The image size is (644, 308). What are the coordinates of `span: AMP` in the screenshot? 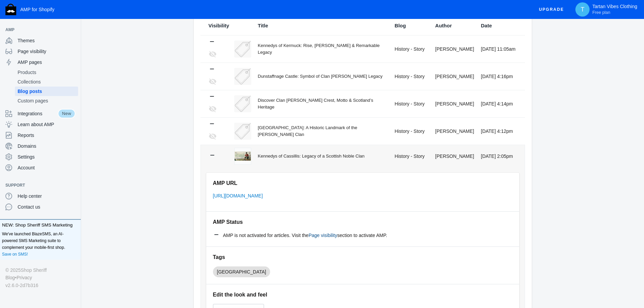 It's located at (37, 30).